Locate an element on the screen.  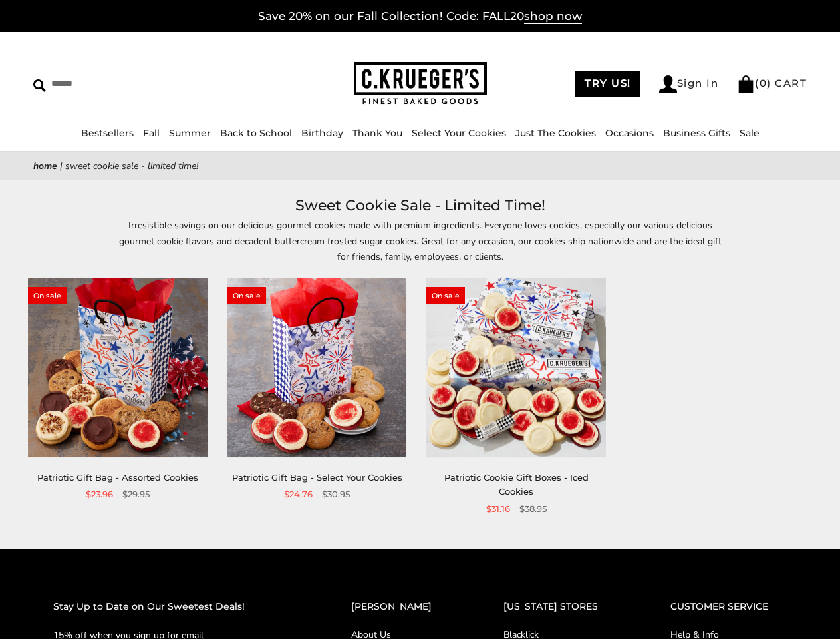
span: shop now is located at coordinates (553, 17).